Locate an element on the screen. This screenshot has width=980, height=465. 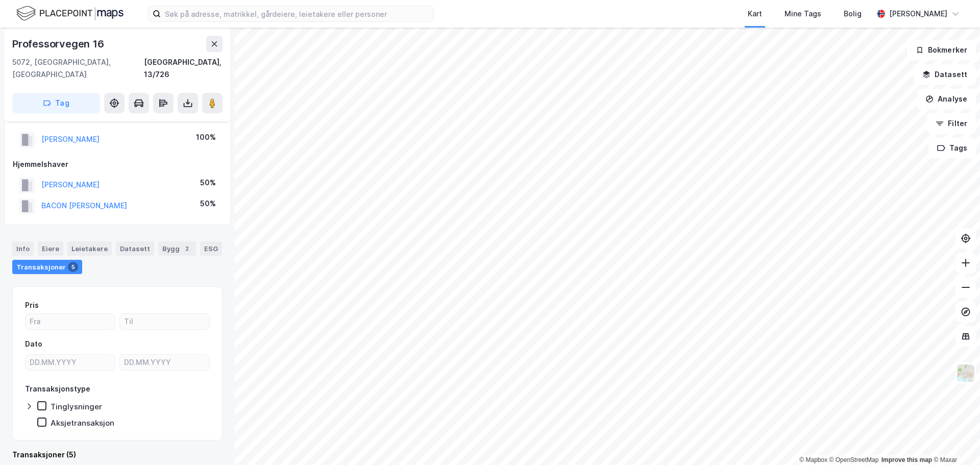
div: Aksjetransaksjon is located at coordinates (82, 423).